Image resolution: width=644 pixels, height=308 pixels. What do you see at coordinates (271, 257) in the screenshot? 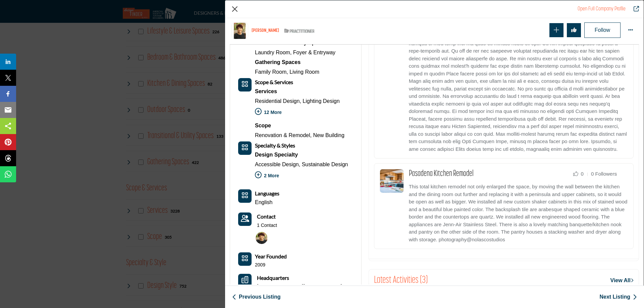
I see `b: Year Founded` at bounding box center [271, 257].